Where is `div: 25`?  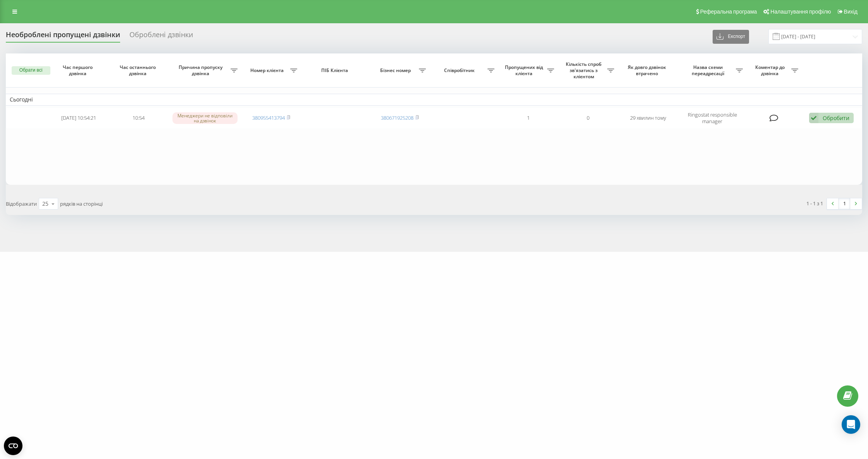 div: 25 is located at coordinates (45, 204).